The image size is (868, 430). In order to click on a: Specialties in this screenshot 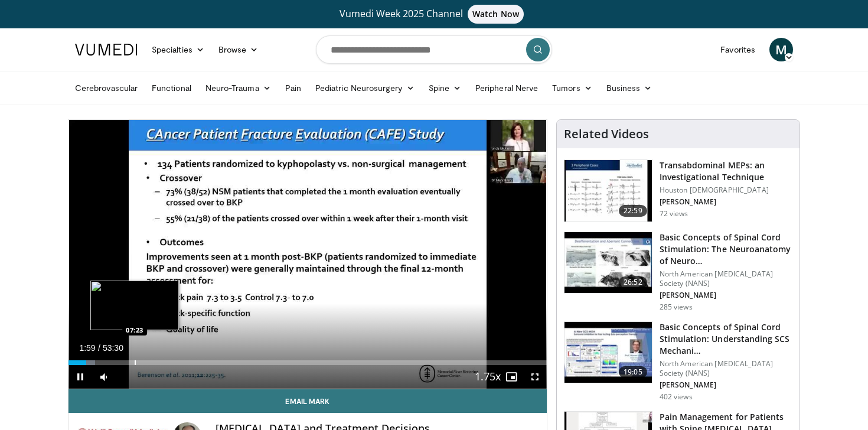, I will do `click(178, 50)`.